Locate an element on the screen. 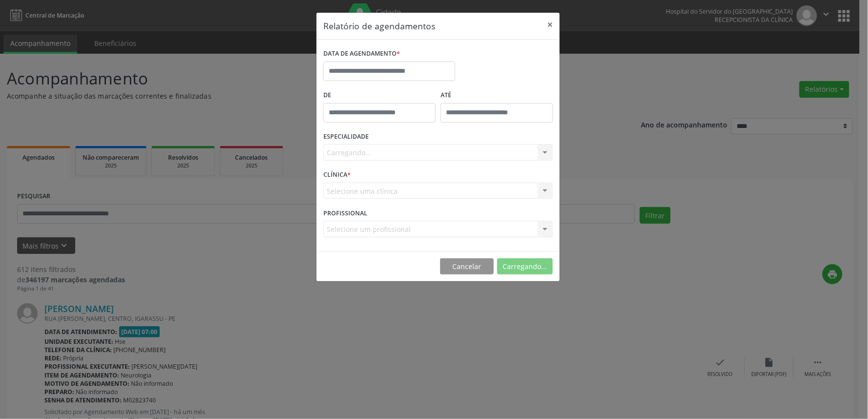 The width and height of the screenshot is (868, 419). label: ATÉ is located at coordinates (497, 95).